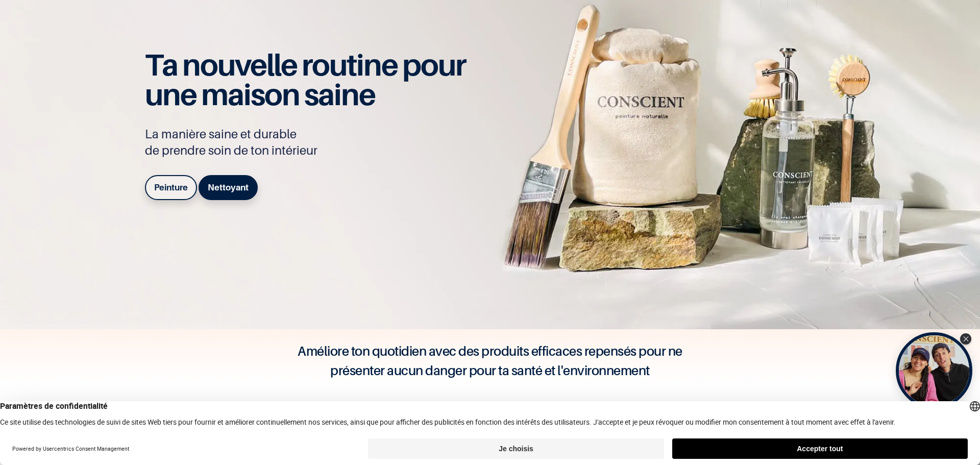 Image resolution: width=980 pixels, height=465 pixels. I want to click on div: Tolstoy bubble widget, so click(934, 370).